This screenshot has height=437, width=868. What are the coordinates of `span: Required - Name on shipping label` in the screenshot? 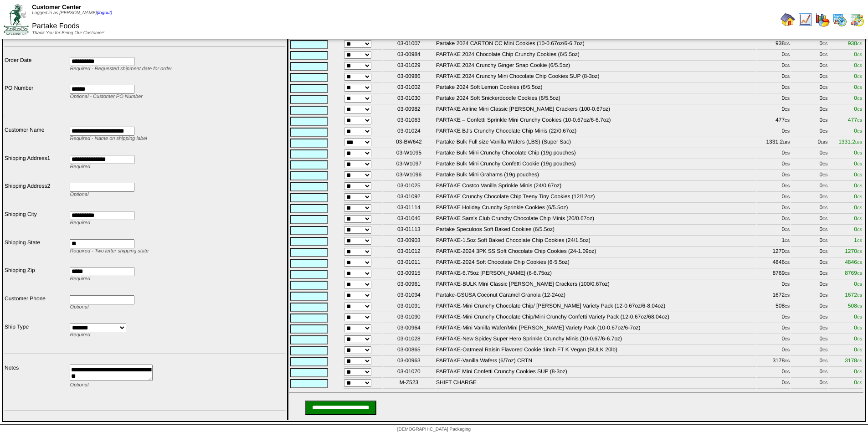 It's located at (108, 139).